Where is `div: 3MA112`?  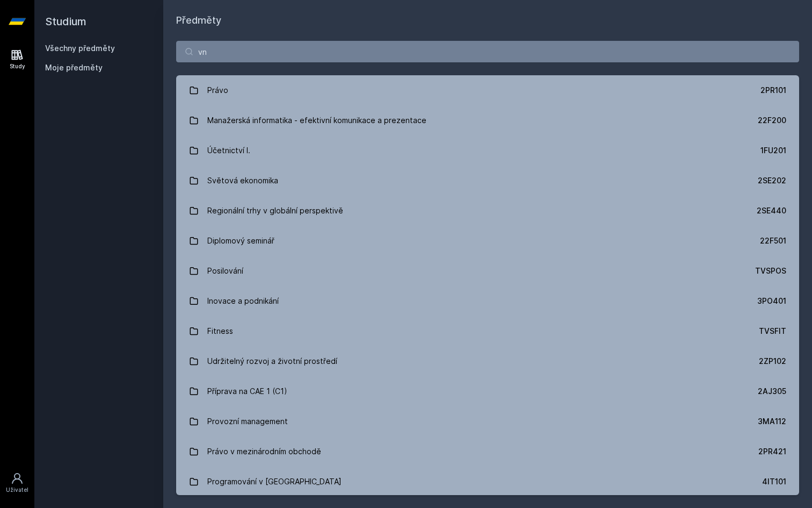 div: 3MA112 is located at coordinates (772, 421).